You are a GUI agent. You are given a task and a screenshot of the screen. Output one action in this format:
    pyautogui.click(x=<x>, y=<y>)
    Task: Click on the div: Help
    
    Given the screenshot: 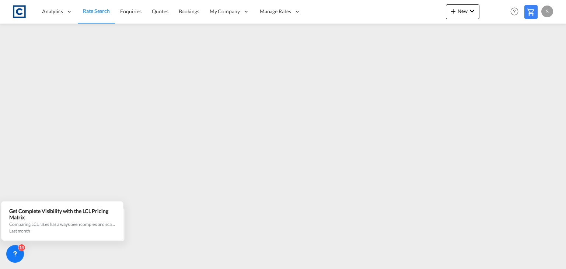 What is the action you would take?
    pyautogui.click(x=516, y=12)
    